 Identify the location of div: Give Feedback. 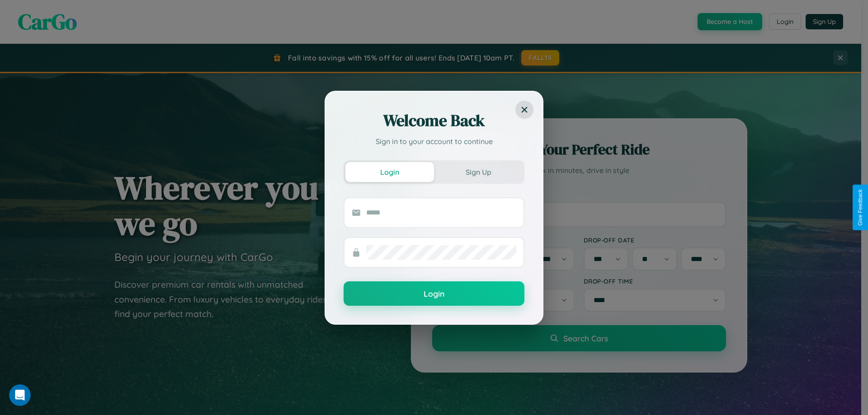
(861, 207).